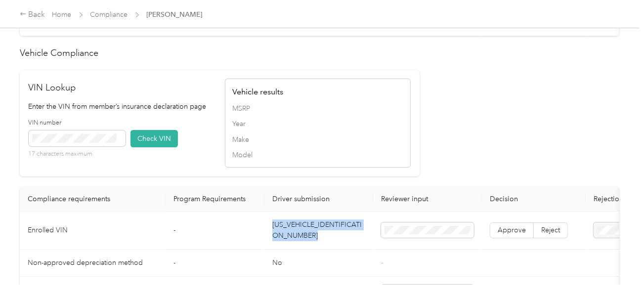 The height and width of the screenshot is (302, 644). What do you see at coordinates (85, 262) in the screenshot?
I see `span: Non-approved depreciation method` at bounding box center [85, 262].